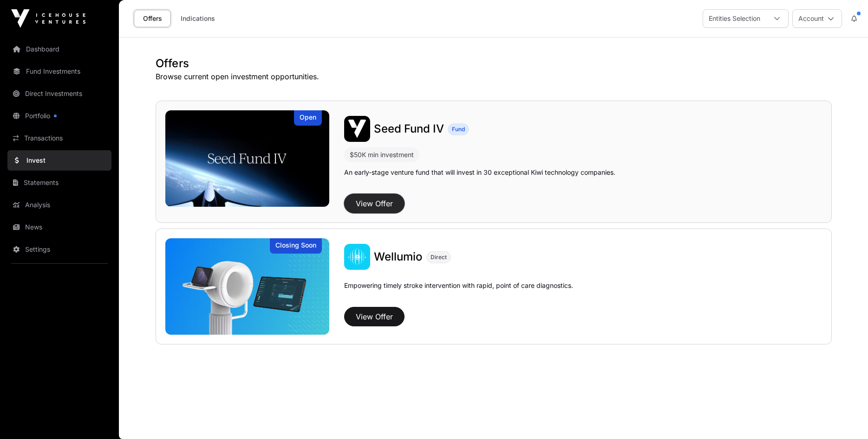  I want to click on a: Transactions, so click(60, 138).